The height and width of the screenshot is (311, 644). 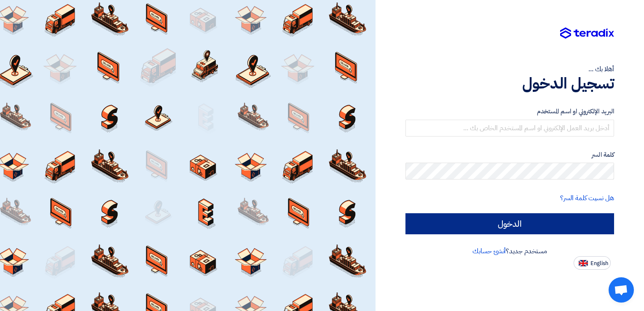 What do you see at coordinates (510, 251) in the screenshot?
I see `div: مستخدم جديد؟` at bounding box center [510, 251].